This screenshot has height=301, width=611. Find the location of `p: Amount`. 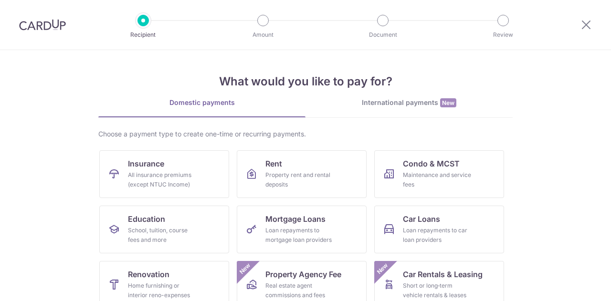

p: Amount is located at coordinates (263, 35).